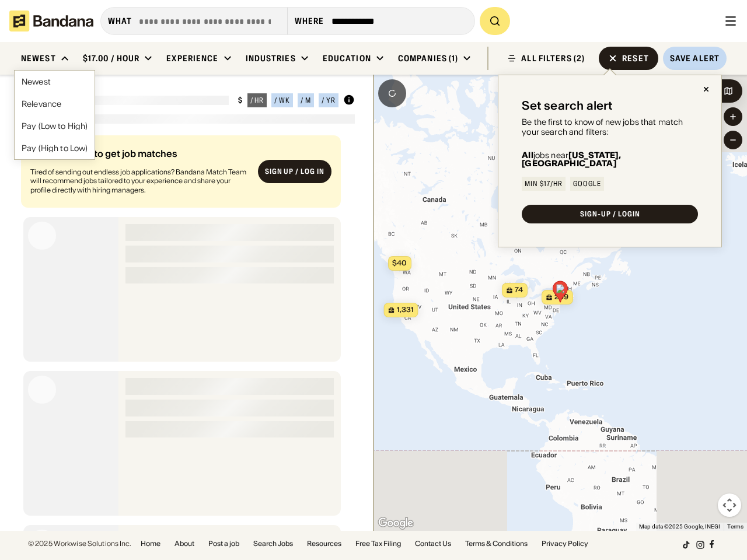 The height and width of the screenshot is (560, 747). Describe the element at coordinates (543, 184) in the screenshot. I see `div: Min $17/hr` at that location.